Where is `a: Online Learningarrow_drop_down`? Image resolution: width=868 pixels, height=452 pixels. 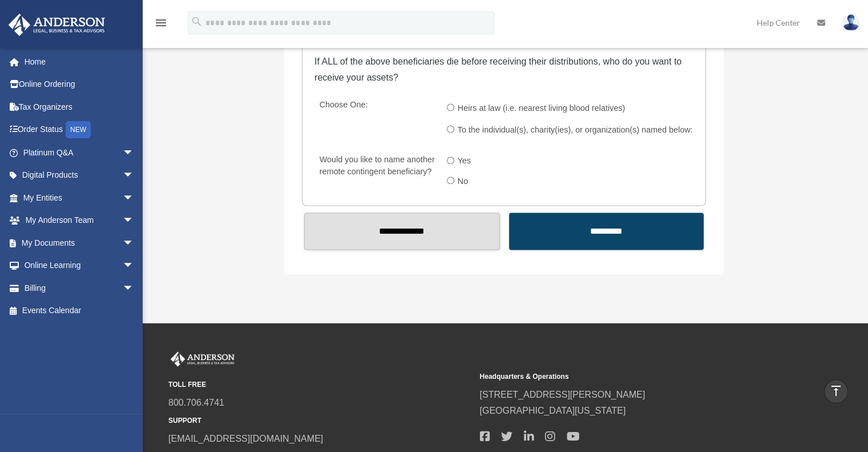 a: Online Learningarrow_drop_down is located at coordinates (79, 266).